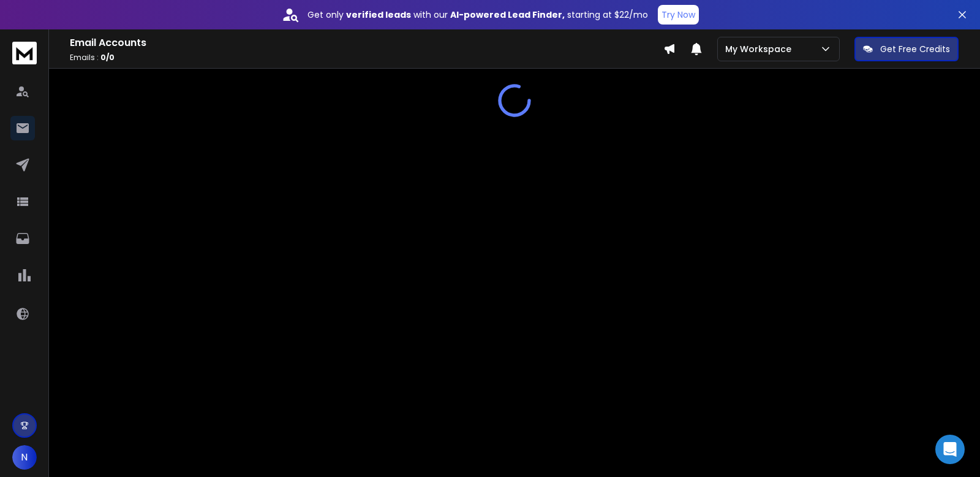  I want to click on button: N, so click(24, 458).